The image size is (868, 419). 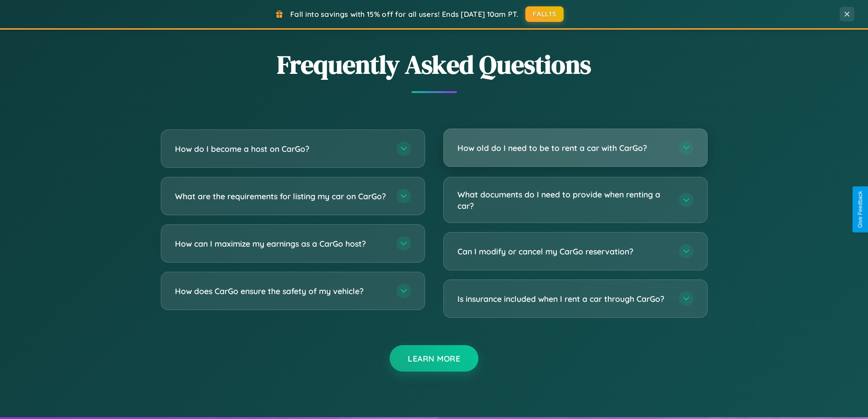 What do you see at coordinates (564, 252) in the screenshot?
I see `h3: Can I modify or cancel my CarGo reservation?` at bounding box center [564, 252].